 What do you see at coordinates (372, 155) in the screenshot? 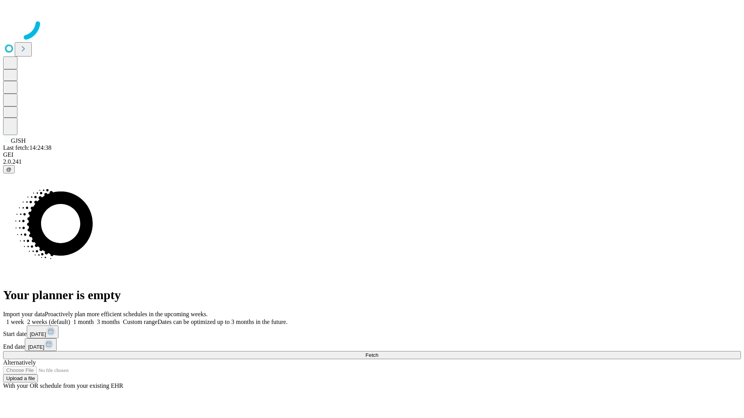
I see `div: GEI` at bounding box center [372, 155].